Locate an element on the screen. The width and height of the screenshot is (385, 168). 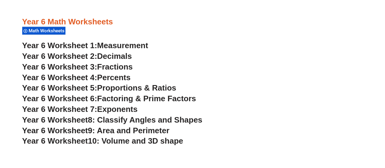
span: Year 6 Worksheet 5: is located at coordinates (60, 88).